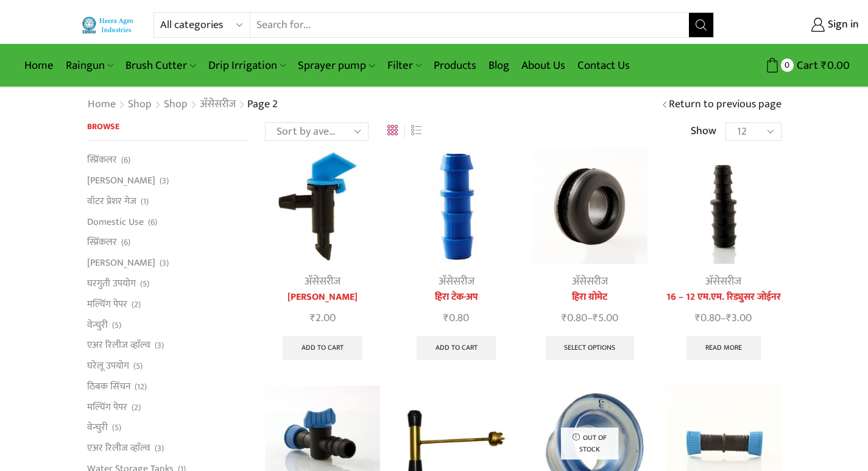 Image resolution: width=868 pixels, height=471 pixels. Describe the element at coordinates (589, 205) in the screenshot. I see `img: Heera Grommet` at that location.